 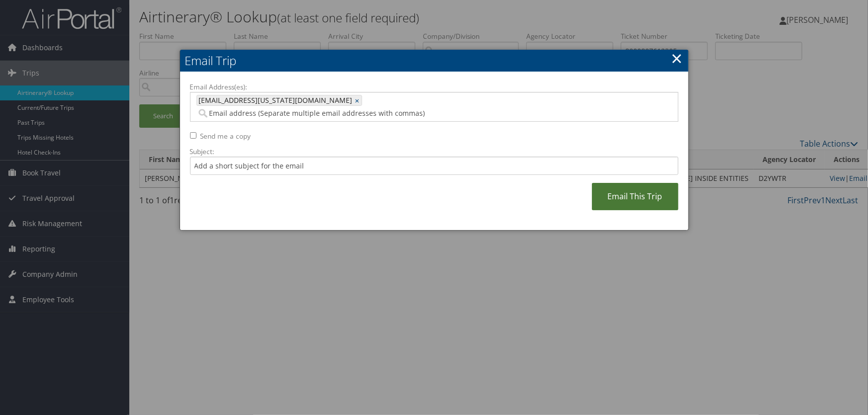 What do you see at coordinates (434, 151) in the screenshot?
I see `label: Subject:` at bounding box center [434, 151].